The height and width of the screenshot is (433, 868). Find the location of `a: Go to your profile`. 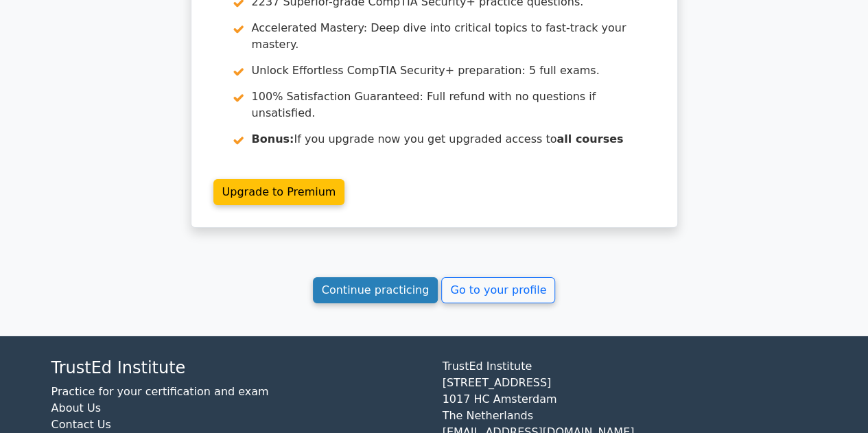

a: Go to your profile is located at coordinates (498, 290).